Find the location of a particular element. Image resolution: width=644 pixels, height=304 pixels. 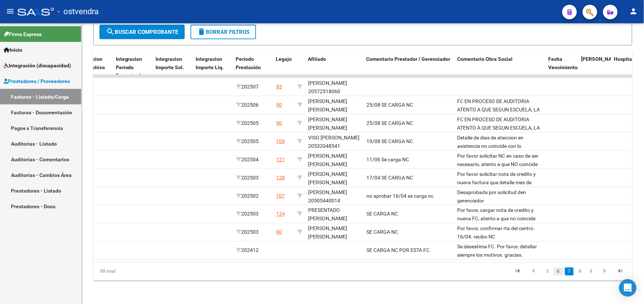

span: Detalle de dias de atencion en asistencia no coincide con lo autorizado. Por favor solicitar asis... is located at coordinates (499, 183).